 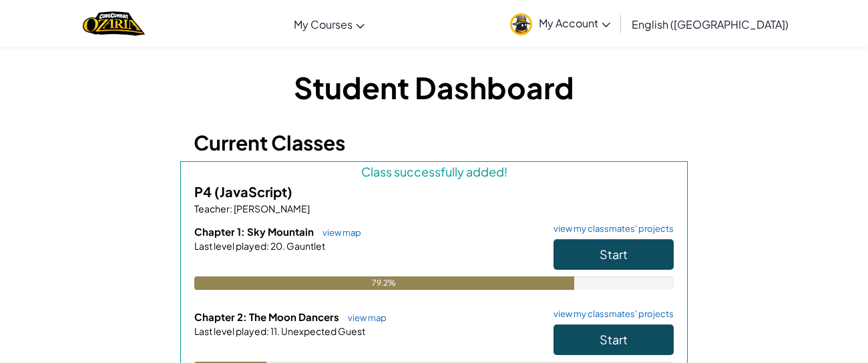 I want to click on span: Chapter 2: The Moon Dancers, so click(x=268, y=316).